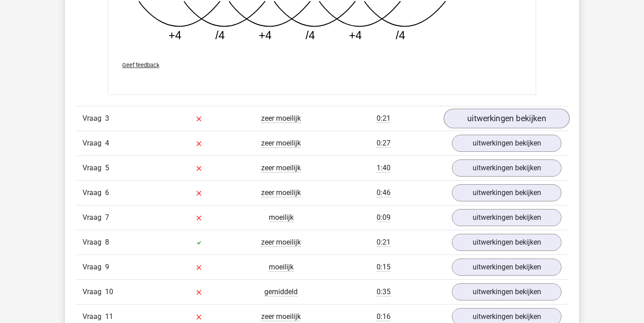  I want to click on span: 1:40, so click(383, 168).